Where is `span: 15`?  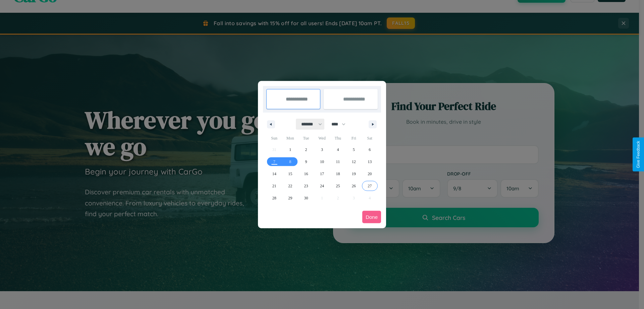 span: 15 is located at coordinates (290, 174).